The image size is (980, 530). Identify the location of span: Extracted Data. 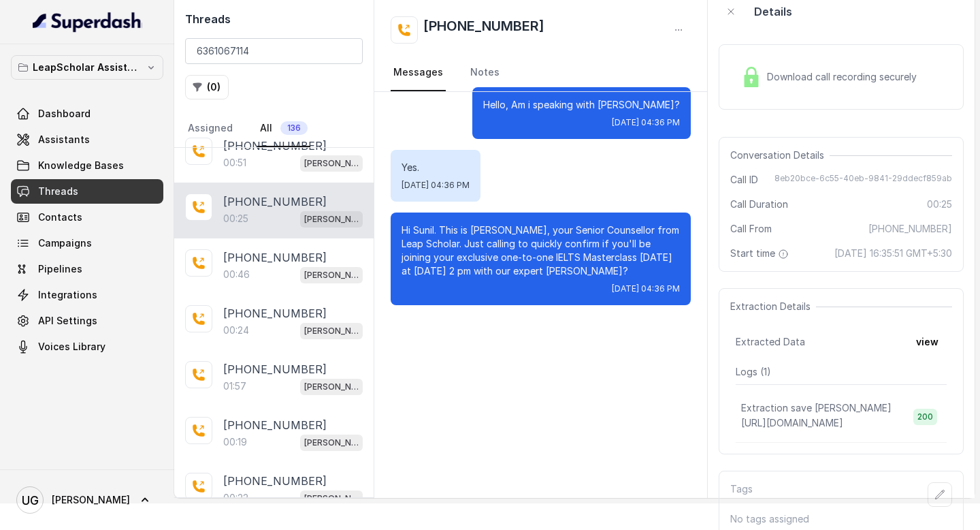
(770, 341).